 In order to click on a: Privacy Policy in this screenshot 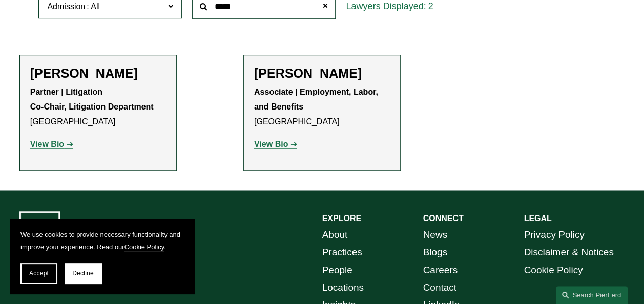, I will do `click(554, 235)`.